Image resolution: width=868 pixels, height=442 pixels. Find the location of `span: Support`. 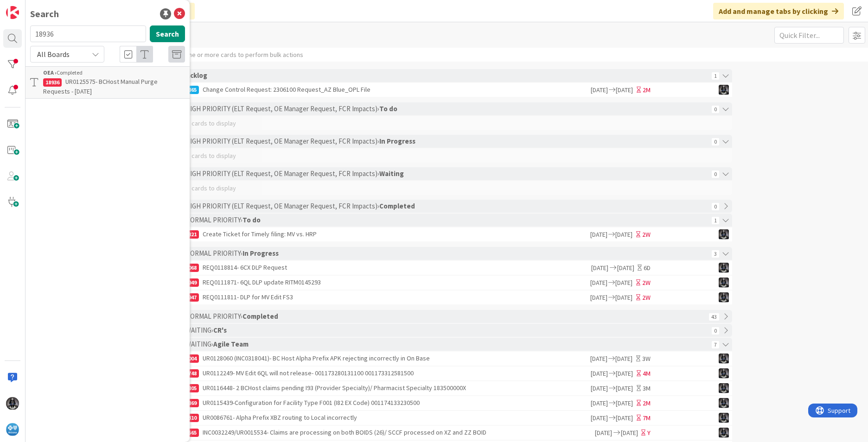

span: Support is located at coordinates (31, 7).